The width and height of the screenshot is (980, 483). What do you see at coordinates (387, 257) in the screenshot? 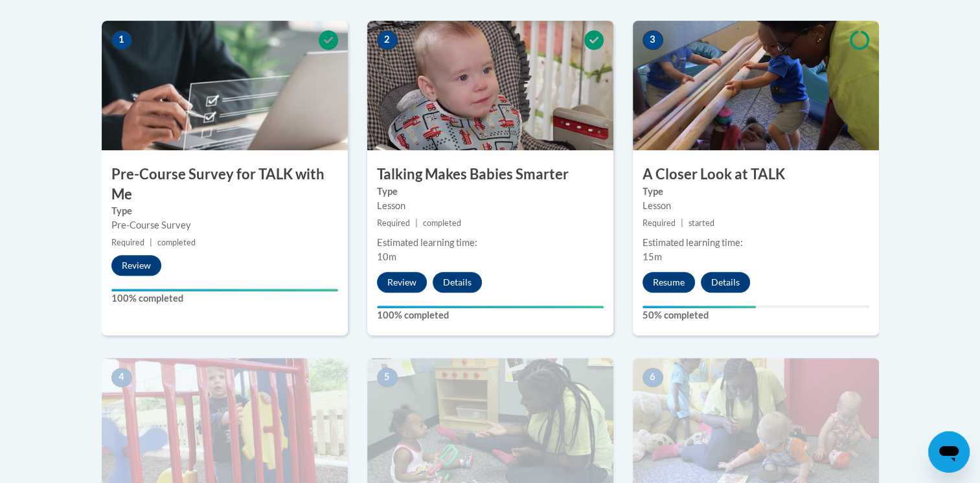
I see `span: 10m` at bounding box center [387, 257].